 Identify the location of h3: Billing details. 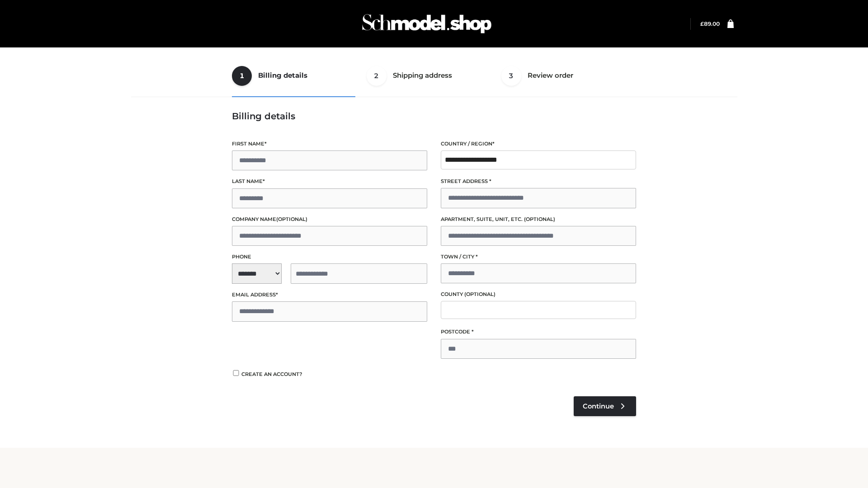
(434, 116).